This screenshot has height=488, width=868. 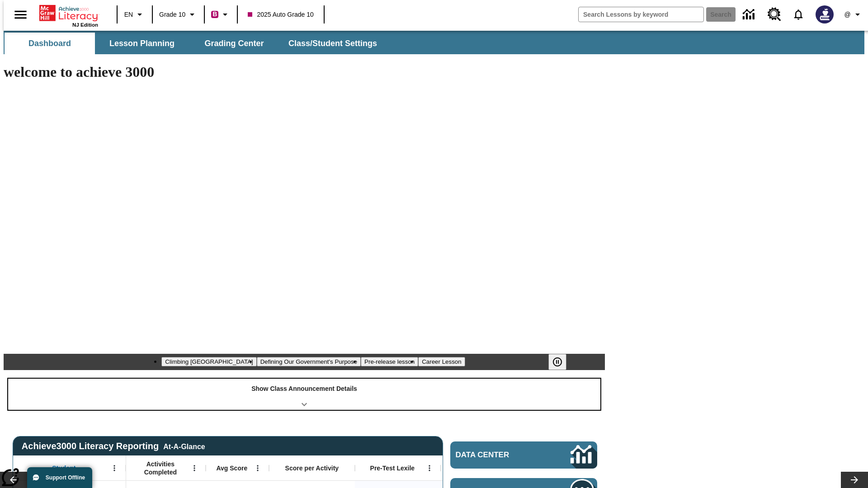 I want to click on button: Boost Class color is violet red. Change class color, so click(x=220, y=14).